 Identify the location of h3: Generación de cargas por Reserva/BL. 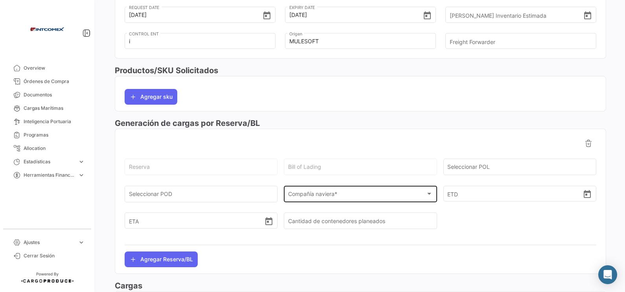
(360, 123).